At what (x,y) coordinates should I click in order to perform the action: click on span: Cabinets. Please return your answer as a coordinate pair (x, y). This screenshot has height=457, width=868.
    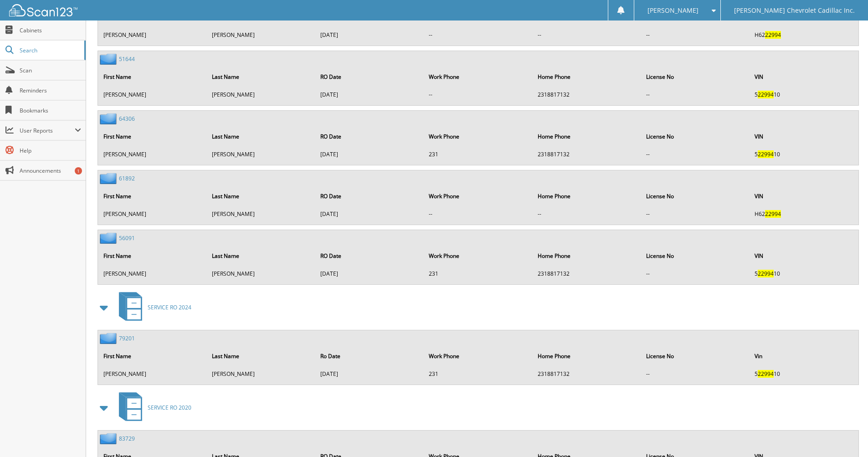
    Looking at the image, I should click on (50, 30).